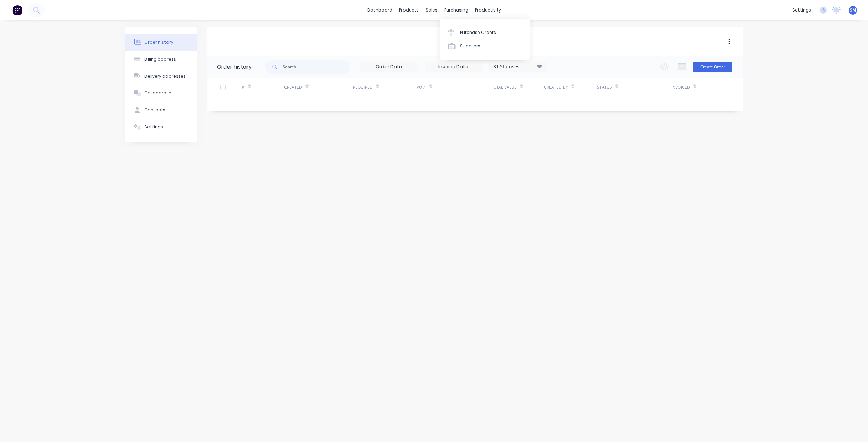 Image resolution: width=868 pixels, height=442 pixels. What do you see at coordinates (485, 32) in the screenshot?
I see `a: Purchase Orders` at bounding box center [485, 32].